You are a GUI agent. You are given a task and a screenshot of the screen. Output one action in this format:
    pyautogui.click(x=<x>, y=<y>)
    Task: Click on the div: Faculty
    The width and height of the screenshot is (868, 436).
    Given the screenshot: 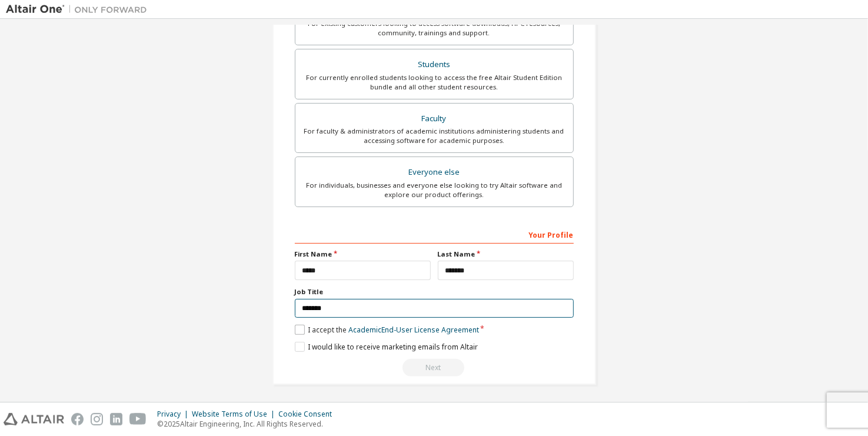 What is the action you would take?
    pyautogui.click(x=434, y=119)
    